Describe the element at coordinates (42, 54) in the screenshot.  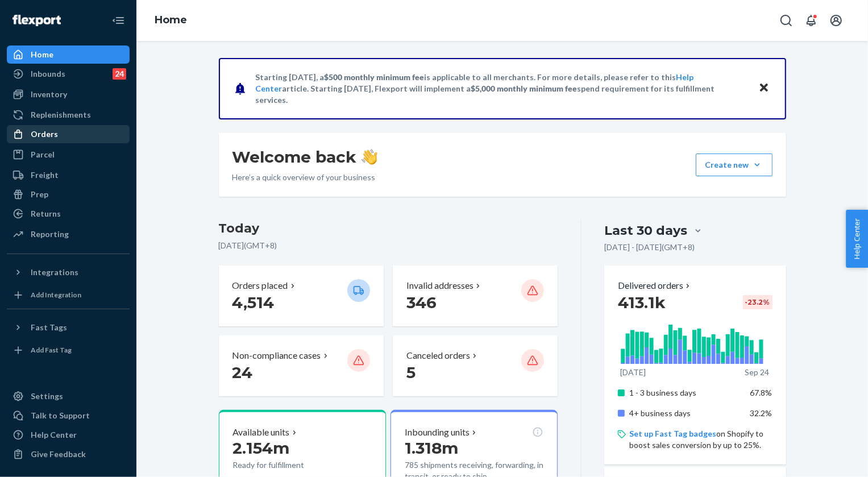
I see `div: Home` at that location.